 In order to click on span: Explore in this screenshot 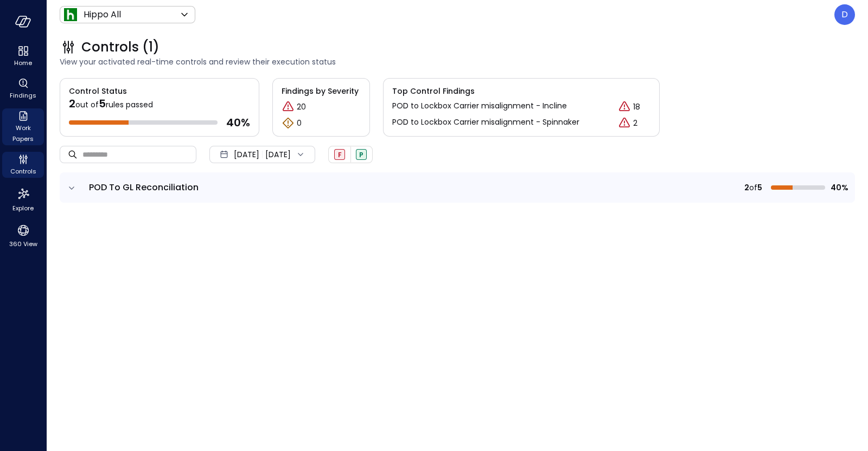, I will do `click(23, 208)`.